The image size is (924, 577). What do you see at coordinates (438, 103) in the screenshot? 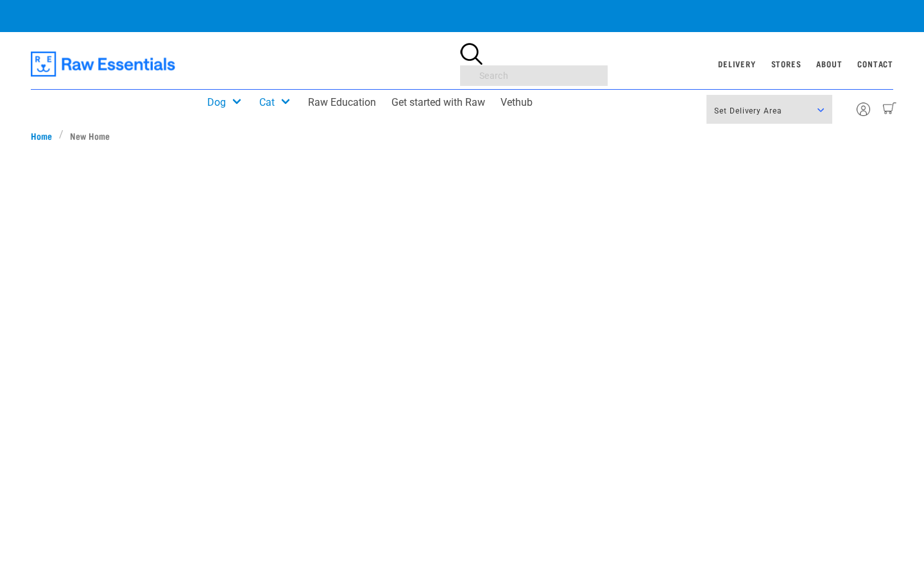
I see `a: Get started with Raw` at bounding box center [438, 103].